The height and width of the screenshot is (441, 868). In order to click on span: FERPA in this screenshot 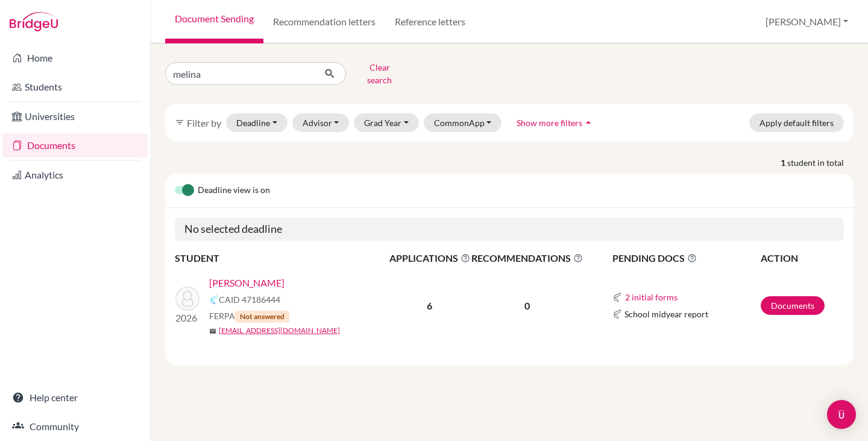, I will do `click(249, 316)`.